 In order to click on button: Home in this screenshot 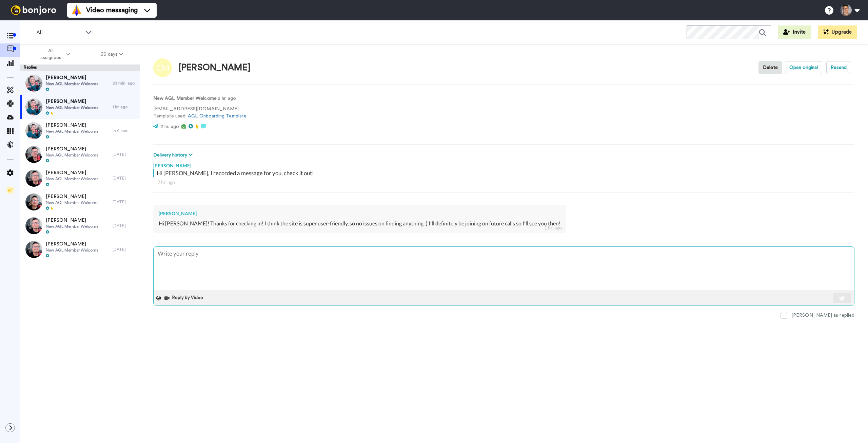, I will do `click(113, 9)`.